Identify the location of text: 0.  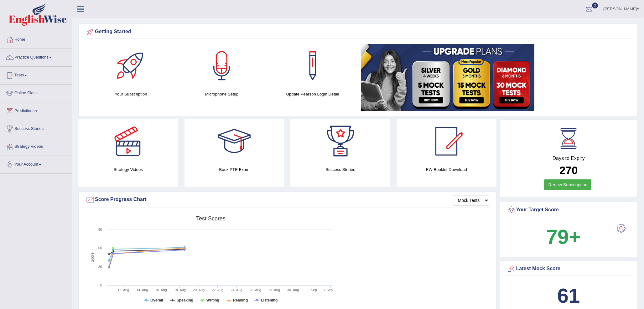
(101, 285).